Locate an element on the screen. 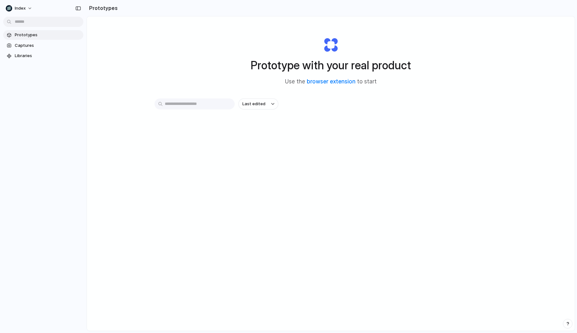  span: Libraries is located at coordinates (48, 56).